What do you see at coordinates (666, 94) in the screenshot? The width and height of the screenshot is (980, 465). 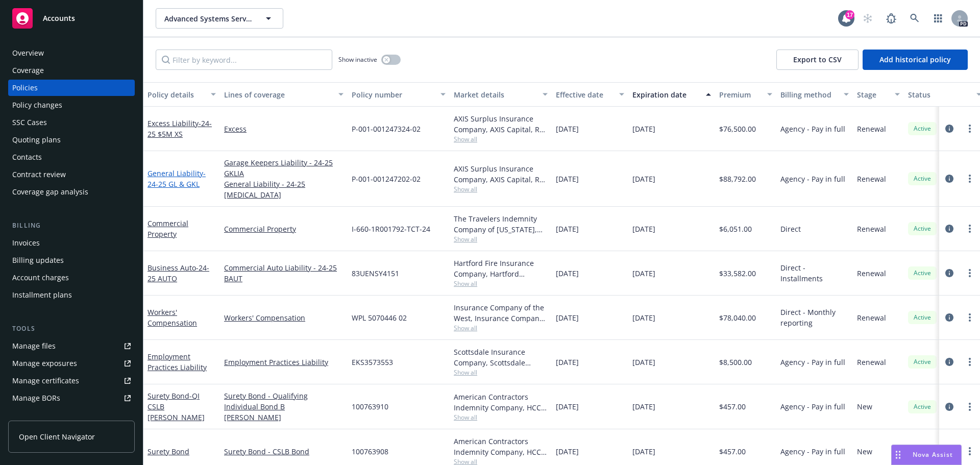 I see `div: Expiration date` at bounding box center [666, 94].